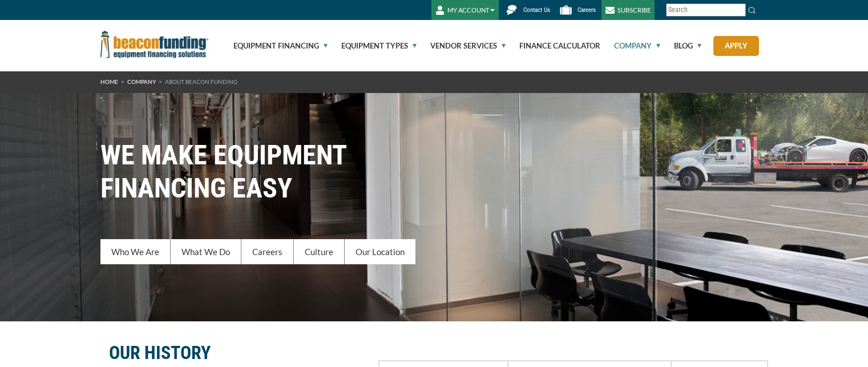  What do you see at coordinates (739, 10) in the screenshot?
I see `a: Clear search text` at bounding box center [739, 10].